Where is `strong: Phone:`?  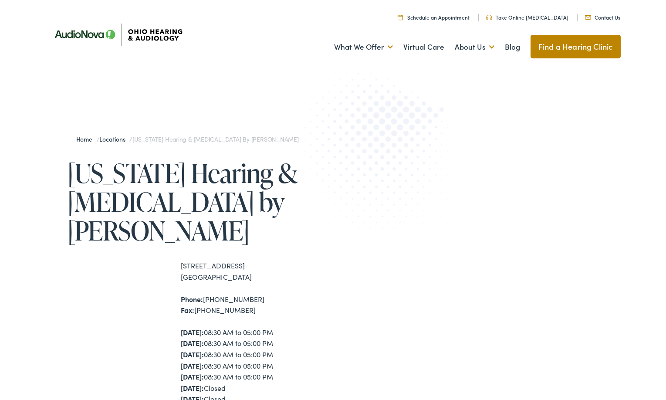
strong: Phone: is located at coordinates (192, 299).